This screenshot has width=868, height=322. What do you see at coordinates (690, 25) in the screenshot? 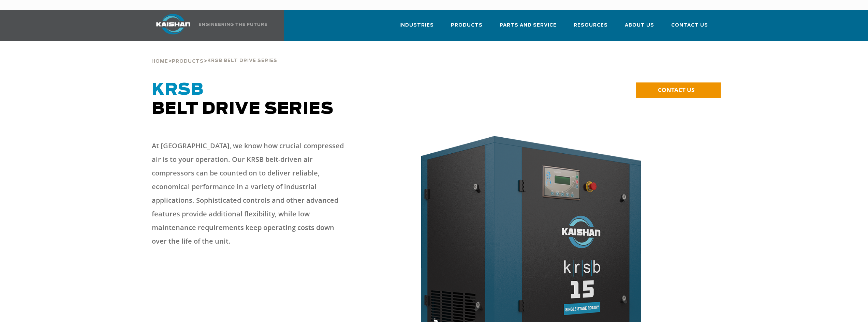
I see `span: Contact Us` at bounding box center [690, 25].